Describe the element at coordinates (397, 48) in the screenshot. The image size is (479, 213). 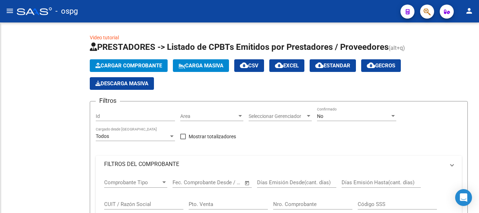
I see `span: (alt+q)` at that location.